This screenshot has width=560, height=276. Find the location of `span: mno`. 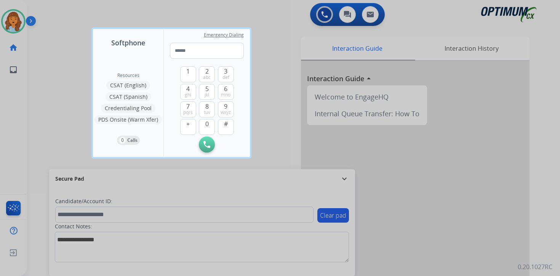

span: mno is located at coordinates (226, 95).